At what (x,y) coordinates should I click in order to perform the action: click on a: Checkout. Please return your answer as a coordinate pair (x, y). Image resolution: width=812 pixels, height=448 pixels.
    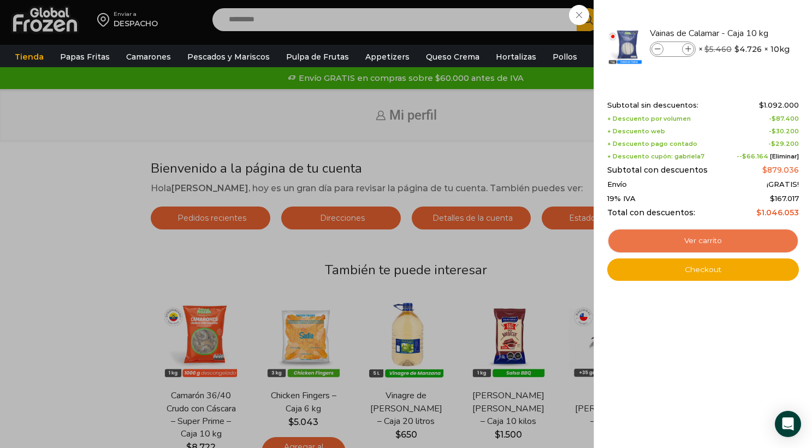
    Looking at the image, I should click on (703, 270).